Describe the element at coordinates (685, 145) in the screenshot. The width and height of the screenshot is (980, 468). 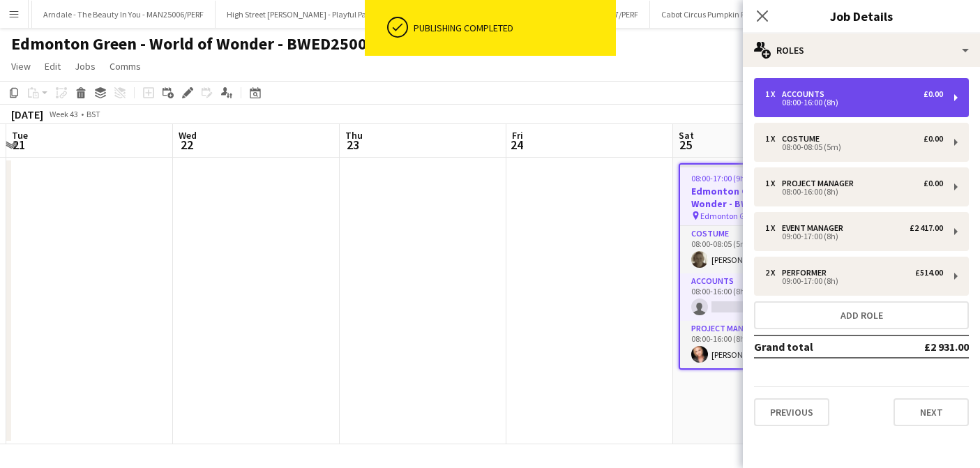
I see `span: 25` at that location.